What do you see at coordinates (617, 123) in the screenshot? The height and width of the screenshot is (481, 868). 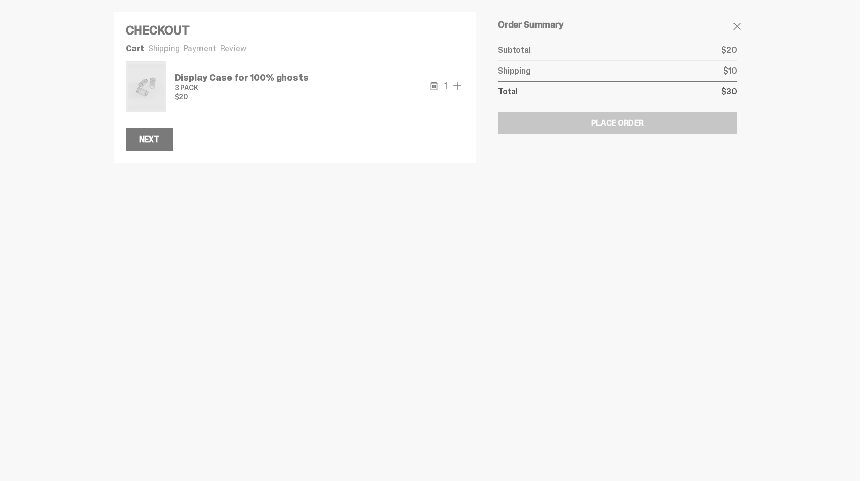 I see `button: Place Order` at bounding box center [617, 123].